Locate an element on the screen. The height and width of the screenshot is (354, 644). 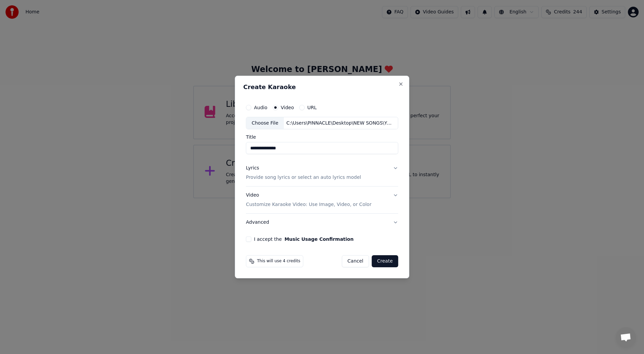
p: Provide song lyrics or select an auto lyrics model is located at coordinates (303, 177).